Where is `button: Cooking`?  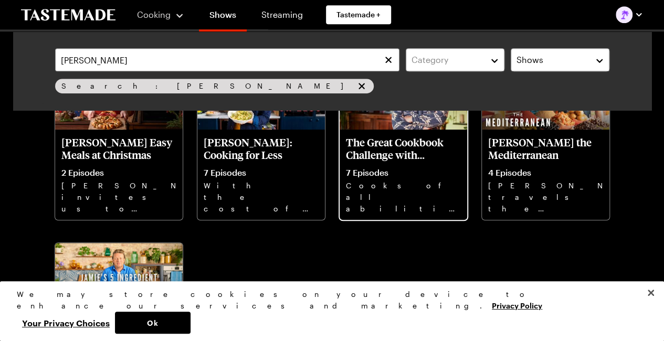 button: Cooking is located at coordinates (160, 15).